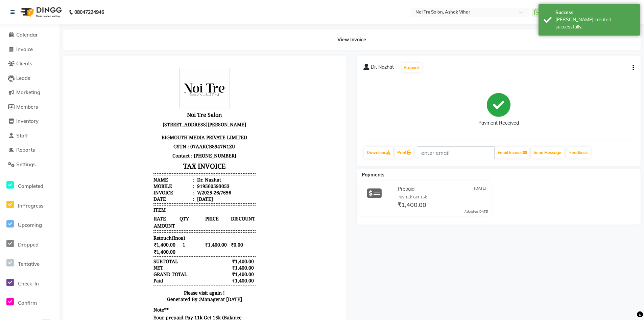 This screenshot has height=320, width=644. What do you see at coordinates (30, 150) in the screenshot?
I see `a: Reports` at bounding box center [30, 150].